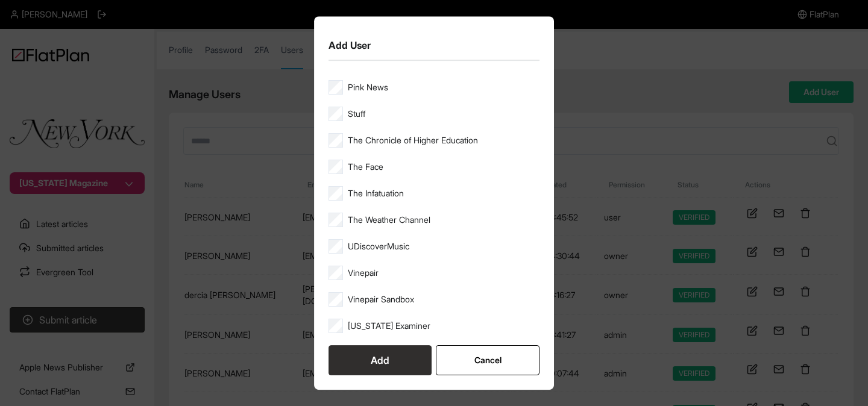 The height and width of the screenshot is (406, 868). I want to click on button: Cancel, so click(487, 360).